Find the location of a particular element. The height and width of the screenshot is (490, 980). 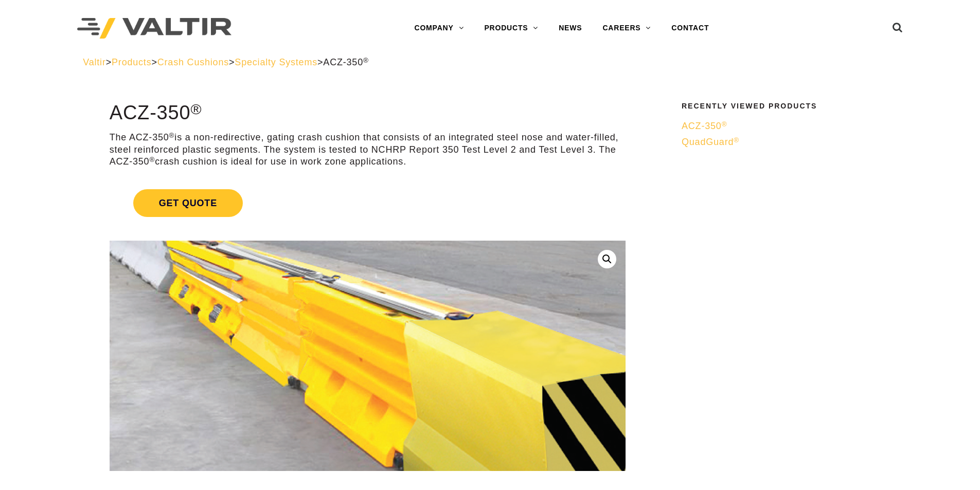

a: Crash Cushions is located at coordinates (193, 62).